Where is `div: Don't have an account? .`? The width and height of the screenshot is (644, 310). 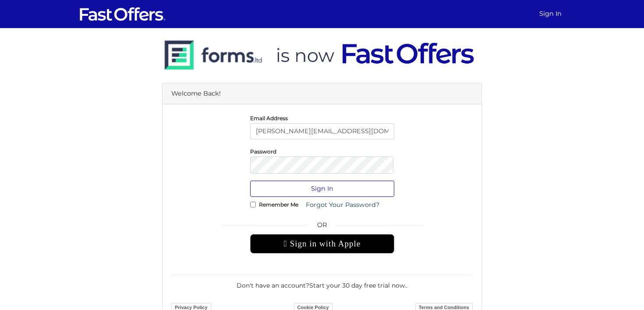 div: Don't have an account? . is located at coordinates (322, 282).